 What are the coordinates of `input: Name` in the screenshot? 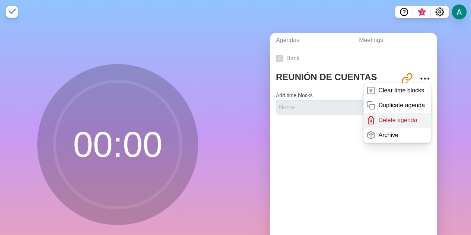 It's located at (333, 107).